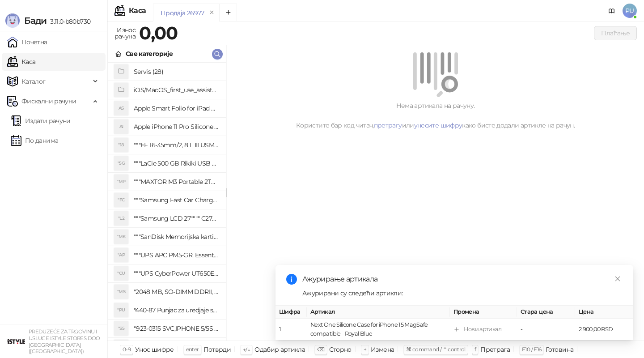  What do you see at coordinates (121, 273) in the screenshot?
I see `div: "CU` at bounding box center [121, 273].